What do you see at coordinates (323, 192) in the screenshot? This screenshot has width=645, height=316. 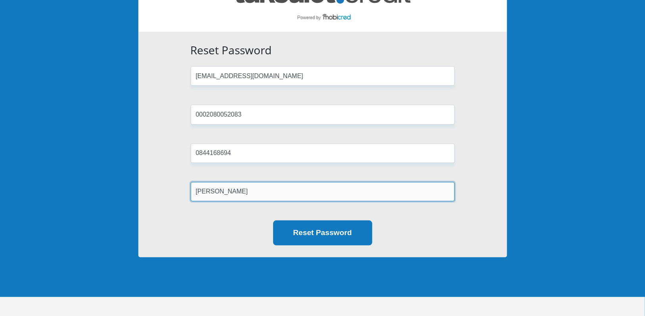 I see `input: Surname` at bounding box center [323, 192].